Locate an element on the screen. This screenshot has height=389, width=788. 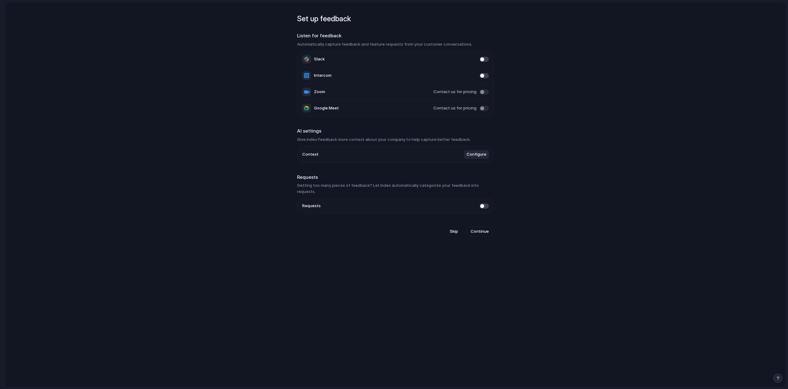
button: Continue is located at coordinates (480, 231).